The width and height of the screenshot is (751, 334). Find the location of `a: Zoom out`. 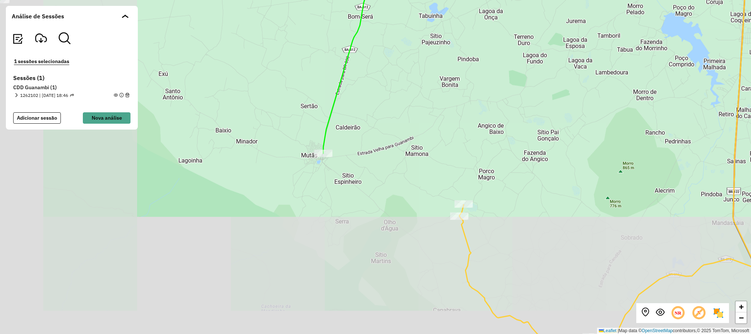

a: Zoom out is located at coordinates (741, 317).